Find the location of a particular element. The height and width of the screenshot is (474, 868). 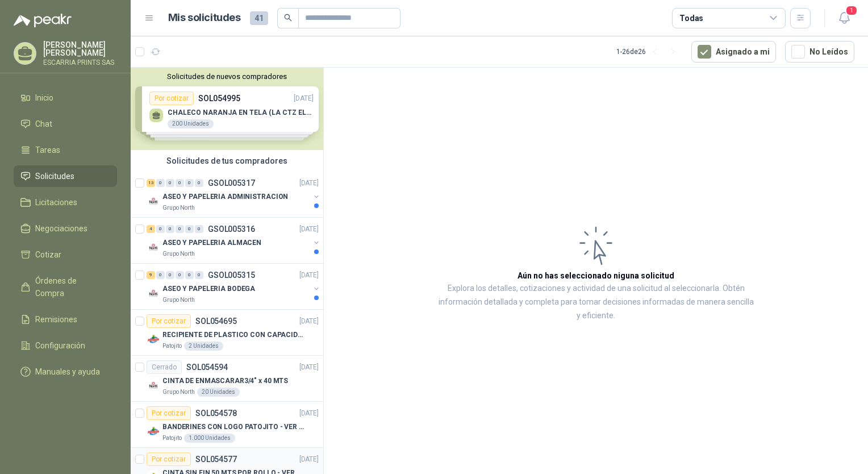

h3: Aún no has seleccionado niguna solicitud is located at coordinates (596, 275).